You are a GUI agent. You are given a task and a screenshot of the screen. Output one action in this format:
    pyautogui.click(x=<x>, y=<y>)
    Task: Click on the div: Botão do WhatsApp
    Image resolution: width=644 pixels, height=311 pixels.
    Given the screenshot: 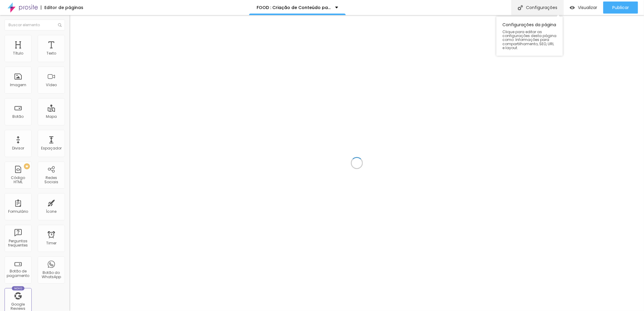 What is the action you would take?
    pyautogui.click(x=51, y=275)
    